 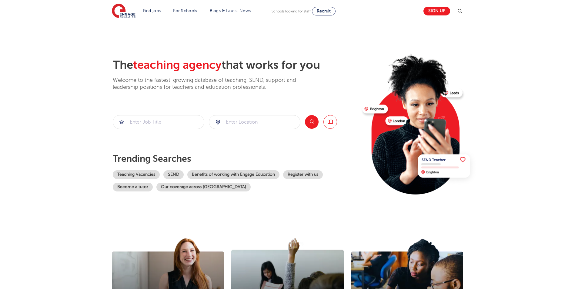 What do you see at coordinates (133, 187) in the screenshot?
I see `a: Become a tutor` at bounding box center [133, 187].